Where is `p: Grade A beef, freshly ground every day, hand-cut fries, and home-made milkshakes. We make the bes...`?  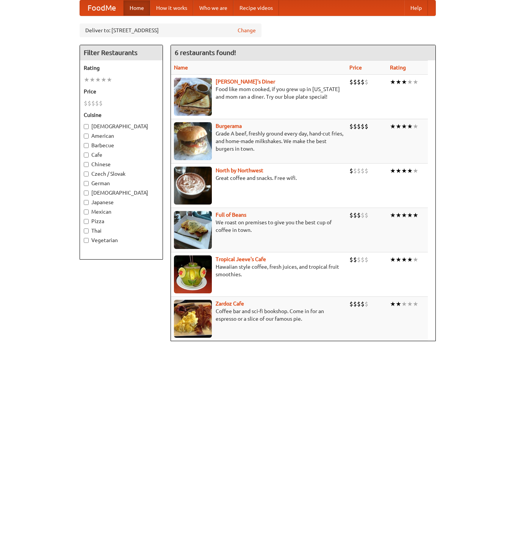 p: Grade A beef, freshly ground every day, hand-cut fries, and home-made milkshakes. We make the bes... is located at coordinates (259, 141).